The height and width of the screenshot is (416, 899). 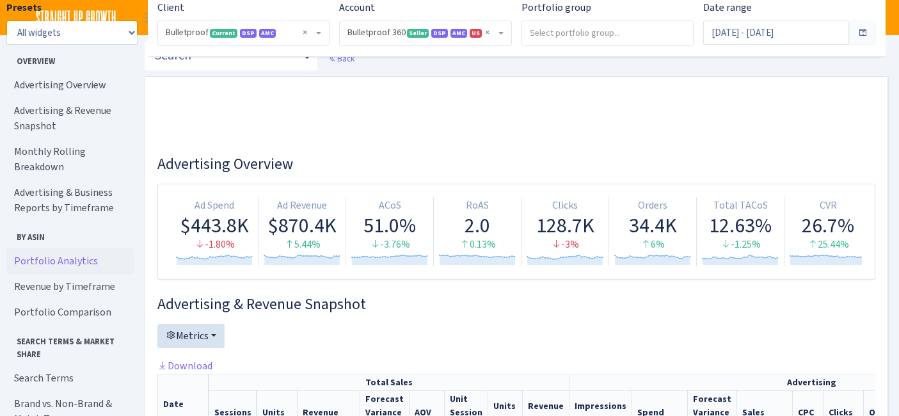 I want to click on div: Ad Spend, so click(x=214, y=205).